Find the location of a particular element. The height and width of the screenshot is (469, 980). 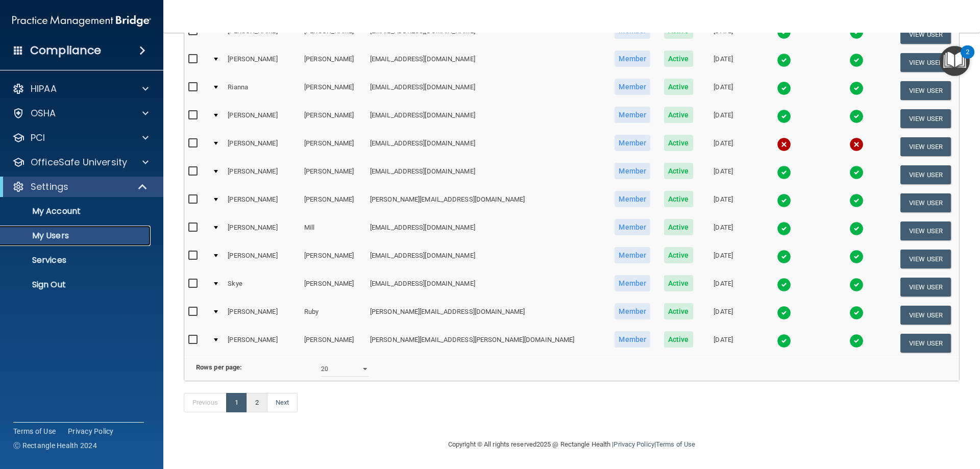

a: OSHA is located at coordinates (80, 114).